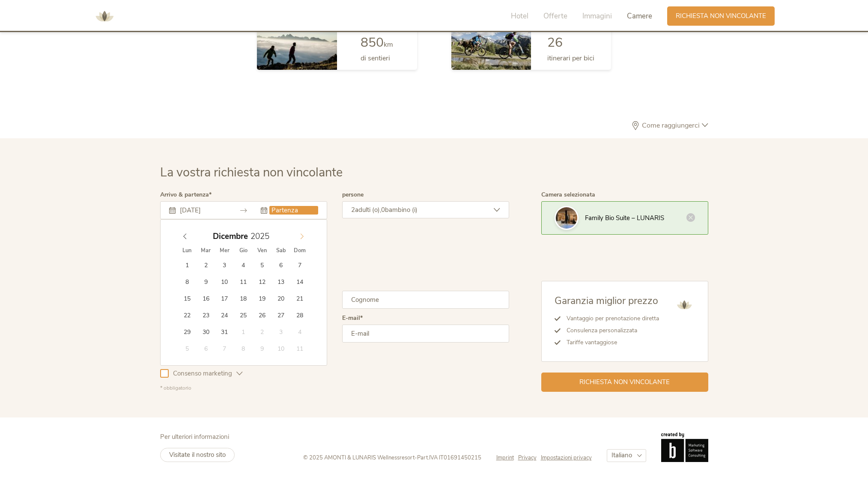 This screenshot has height=477, width=868. Describe the element at coordinates (187, 331) in the screenshot. I see `span: Dicembre 29, 2025` at that location.